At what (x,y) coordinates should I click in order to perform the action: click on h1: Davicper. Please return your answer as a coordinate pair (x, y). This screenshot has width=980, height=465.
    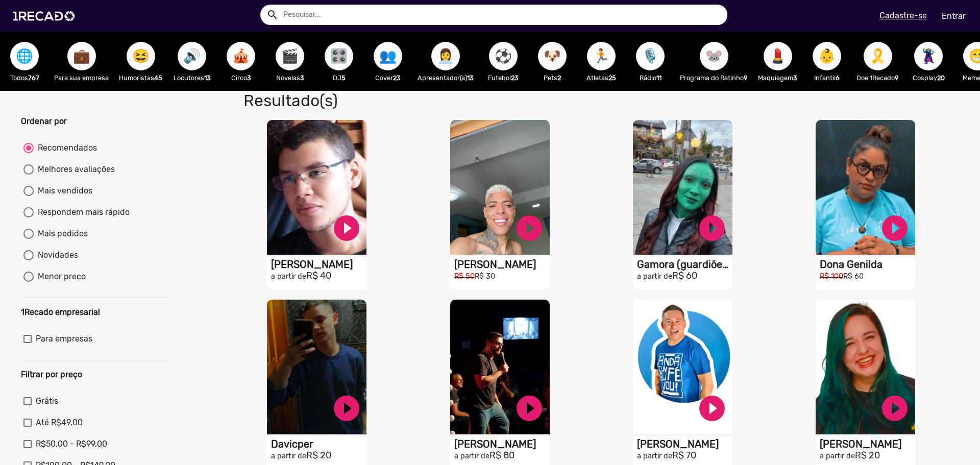
    Looking at the image, I should click on (319, 445).